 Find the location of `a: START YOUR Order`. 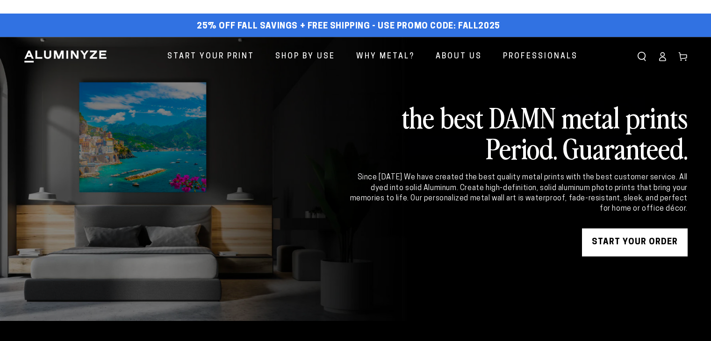

a: START YOUR Order is located at coordinates (635, 243).